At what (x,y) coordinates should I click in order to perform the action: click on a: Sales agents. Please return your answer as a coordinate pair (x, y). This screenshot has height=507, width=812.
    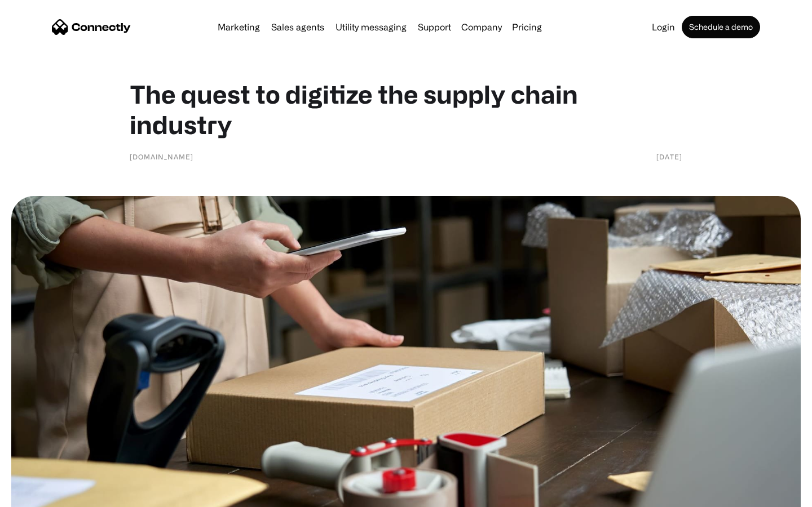
    Looking at the image, I should click on (298, 27).